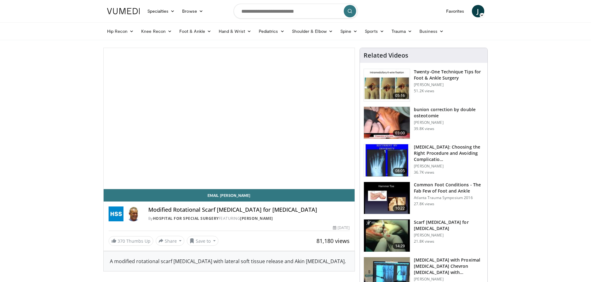 The image size is (591, 282). What do you see at coordinates (195, 31) in the screenshot?
I see `a: Foot & Ankle` at bounding box center [195, 31].